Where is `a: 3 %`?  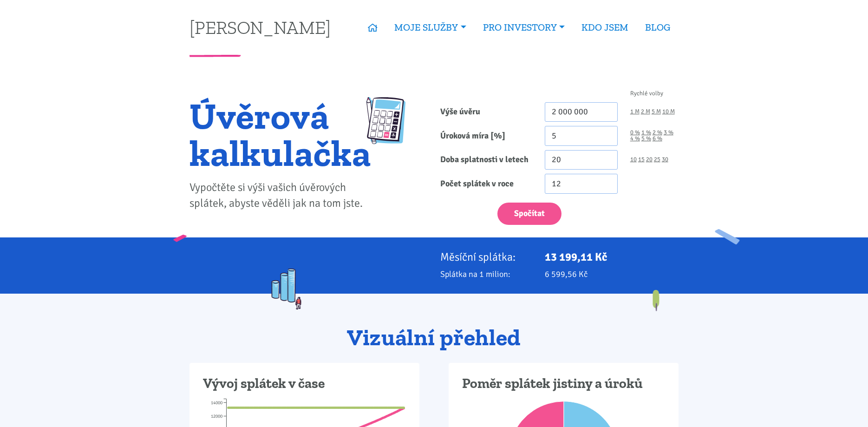
a: 3 % is located at coordinates (668, 132).